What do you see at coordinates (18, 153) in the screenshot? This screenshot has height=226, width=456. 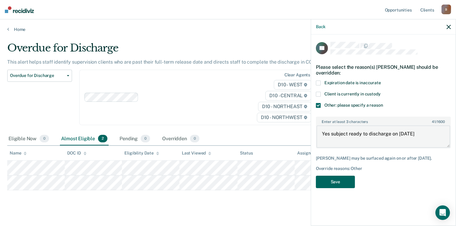 I see `div: Name` at bounding box center [18, 153].